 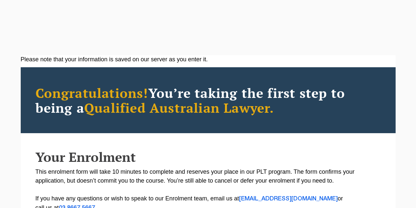 I want to click on span: Qualified Australian Lawyer., so click(x=179, y=107).